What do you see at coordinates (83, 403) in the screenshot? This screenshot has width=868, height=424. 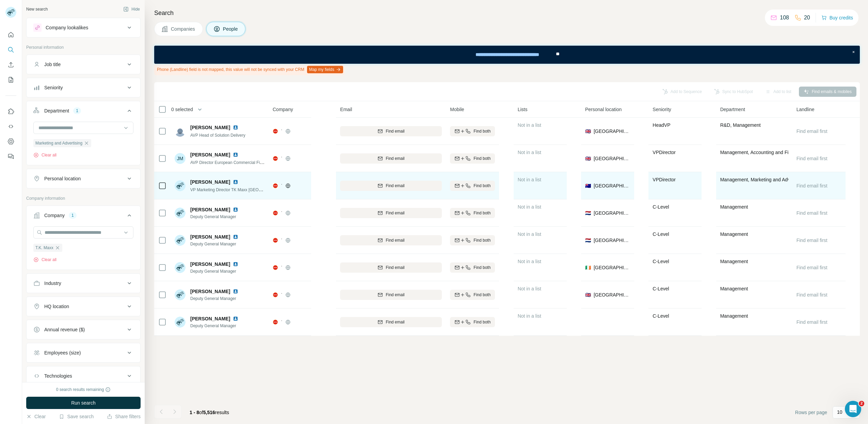 I see `span: Run search` at bounding box center [83, 403].